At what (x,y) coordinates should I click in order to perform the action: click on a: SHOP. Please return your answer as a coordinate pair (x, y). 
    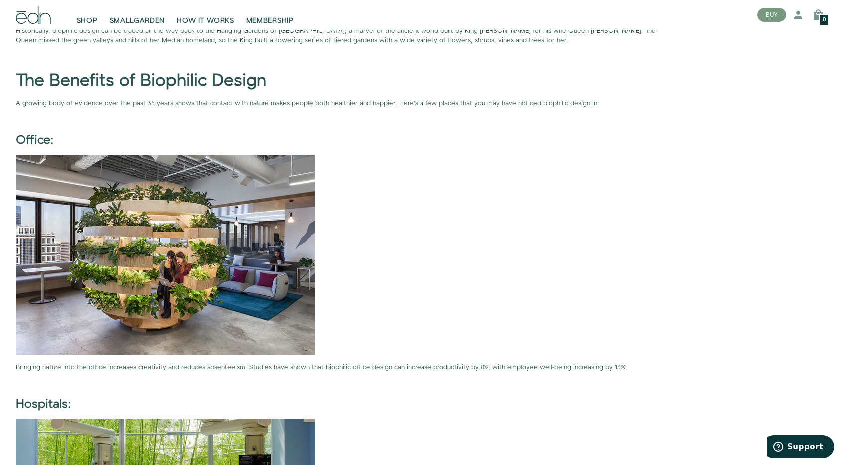
    Looking at the image, I should click on (87, 15).